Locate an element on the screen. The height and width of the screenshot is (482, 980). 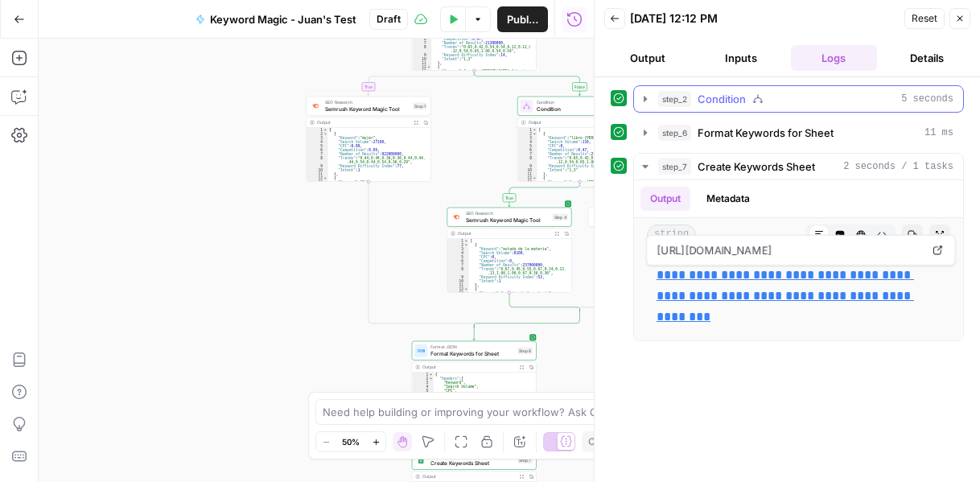
g: Edge from step_2 to step_3 is located at coordinates (527, 82).